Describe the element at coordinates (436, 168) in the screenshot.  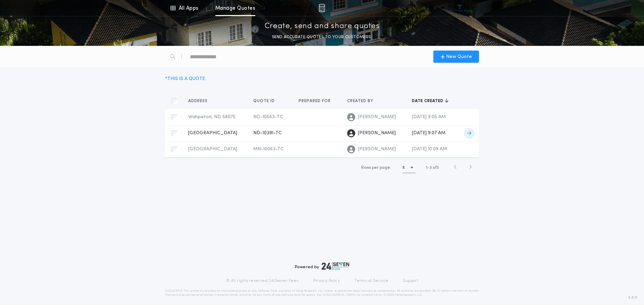
I see `span: of 3` at that location.